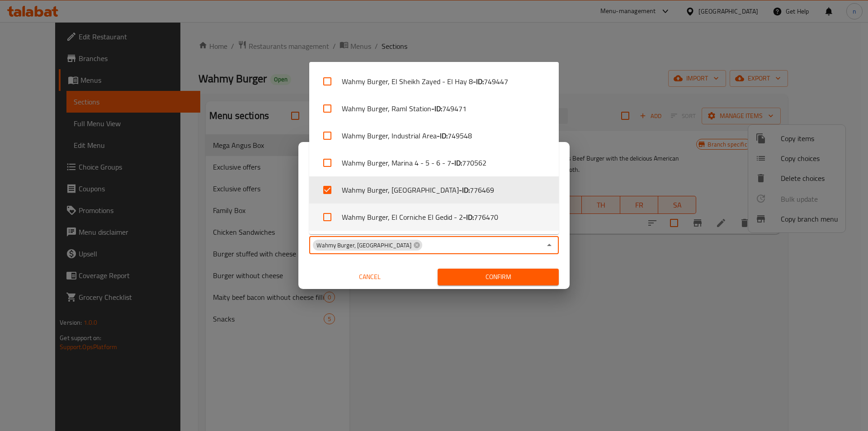 The height and width of the screenshot is (431, 868). What do you see at coordinates (455, 108) in the screenshot?
I see `span: 749471` at bounding box center [455, 108].